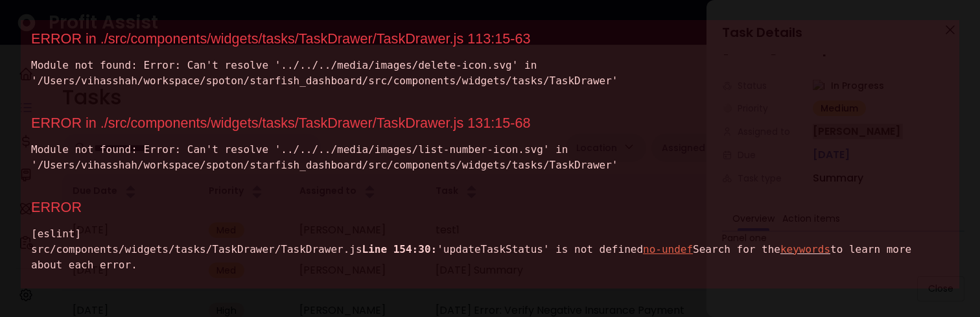  What do you see at coordinates (400, 249) in the screenshot?
I see `span: Line 154:30:` at bounding box center [400, 249].